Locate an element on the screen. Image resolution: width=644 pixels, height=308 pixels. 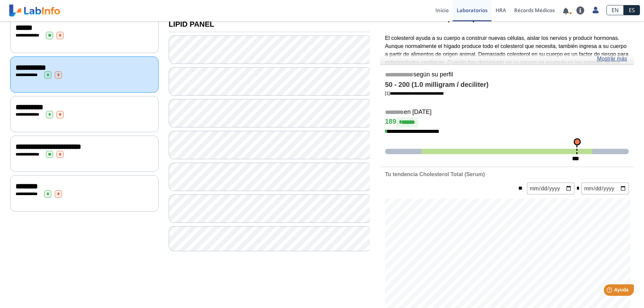
a: [1] is located at coordinates (414, 93).